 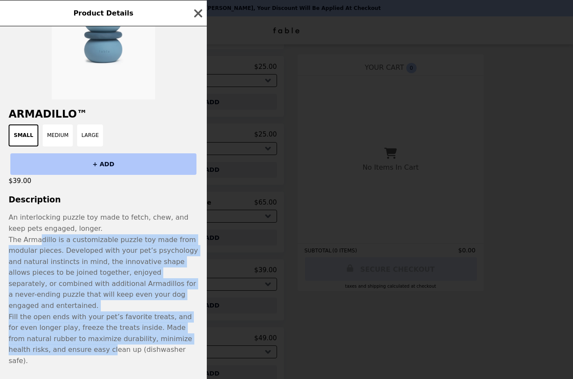 What do you see at coordinates (103, 13) in the screenshot?
I see `span: Product Details` at bounding box center [103, 13].